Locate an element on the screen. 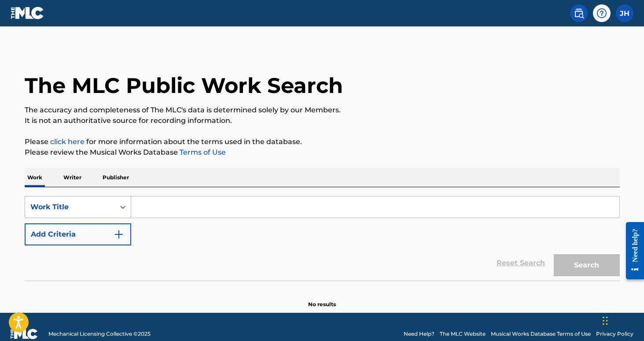 The image size is (644, 341). a: Privacy Policy is located at coordinates (614, 334).